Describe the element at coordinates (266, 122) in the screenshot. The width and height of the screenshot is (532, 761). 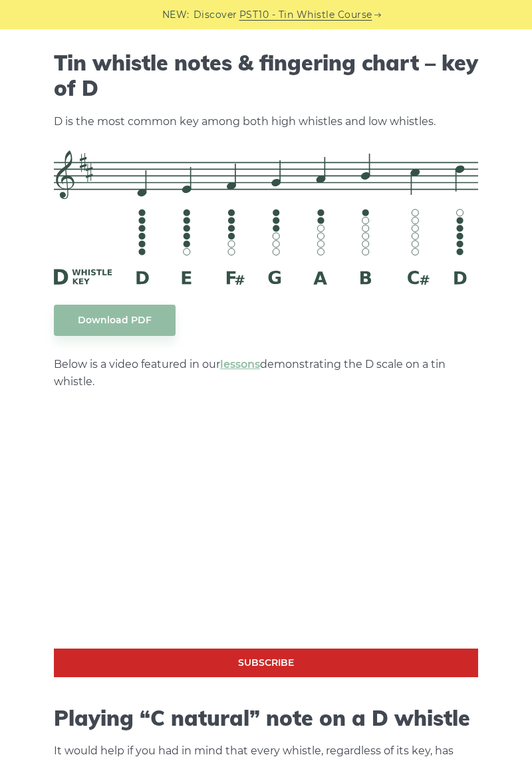
I see `p: D is the most common key among both high whistles and low whistles.` at that location.